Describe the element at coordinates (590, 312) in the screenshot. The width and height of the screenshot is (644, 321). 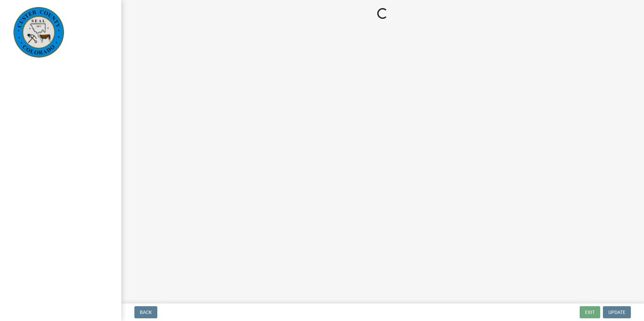
I see `button: Exit` at that location.